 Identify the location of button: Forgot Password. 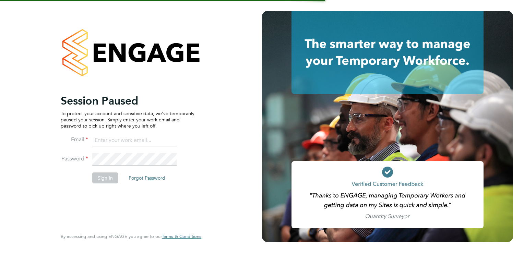
(147, 178).